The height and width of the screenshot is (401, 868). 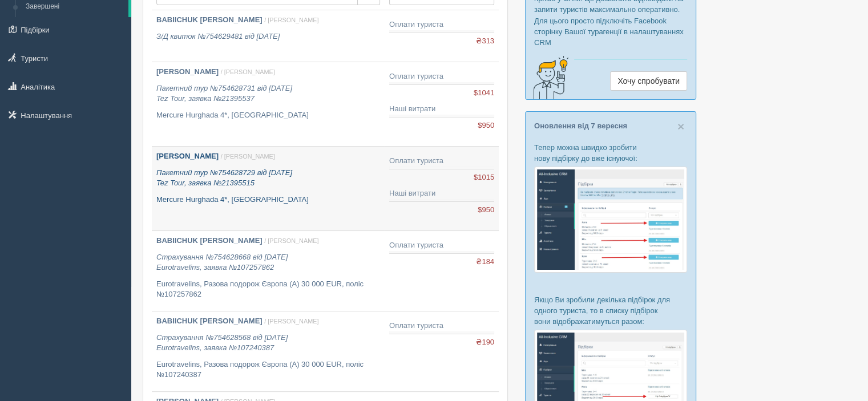 I want to click on span: ₴184, so click(x=485, y=262).